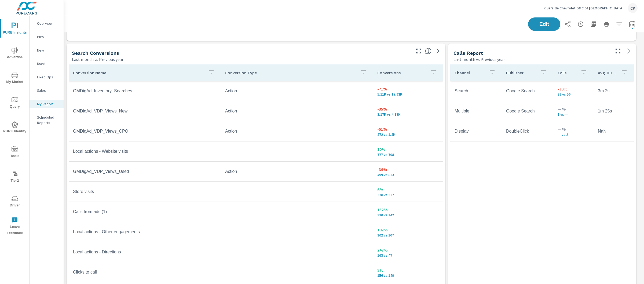 This screenshot has height=284, width=644. I want to click on span: Query, so click(15, 103).